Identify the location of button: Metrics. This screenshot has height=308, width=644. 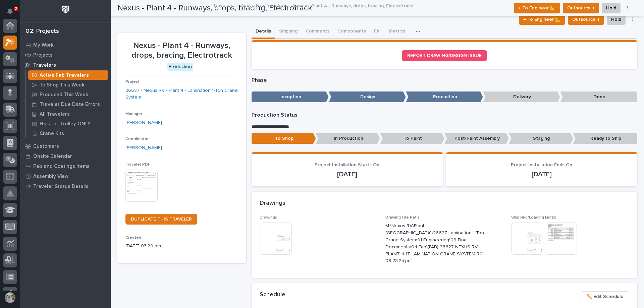
(397, 32).